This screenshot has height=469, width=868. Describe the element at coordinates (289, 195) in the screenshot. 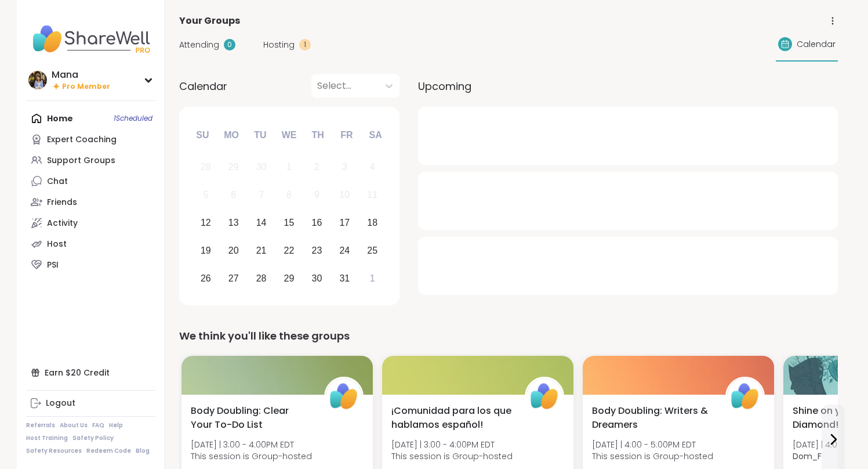

I see `div: Not available Wednesday, October 8th, 2025` at that location.